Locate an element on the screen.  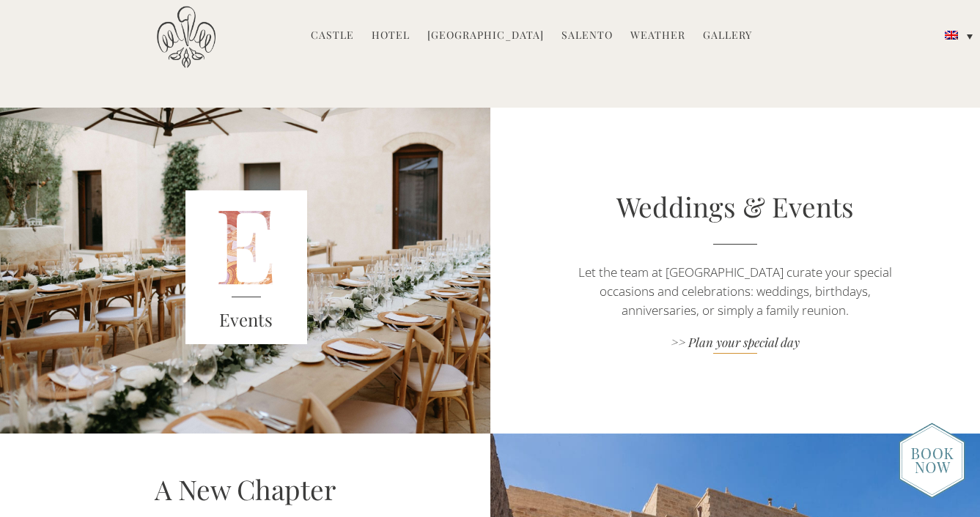
img: E_red.png is located at coordinates (246, 267).